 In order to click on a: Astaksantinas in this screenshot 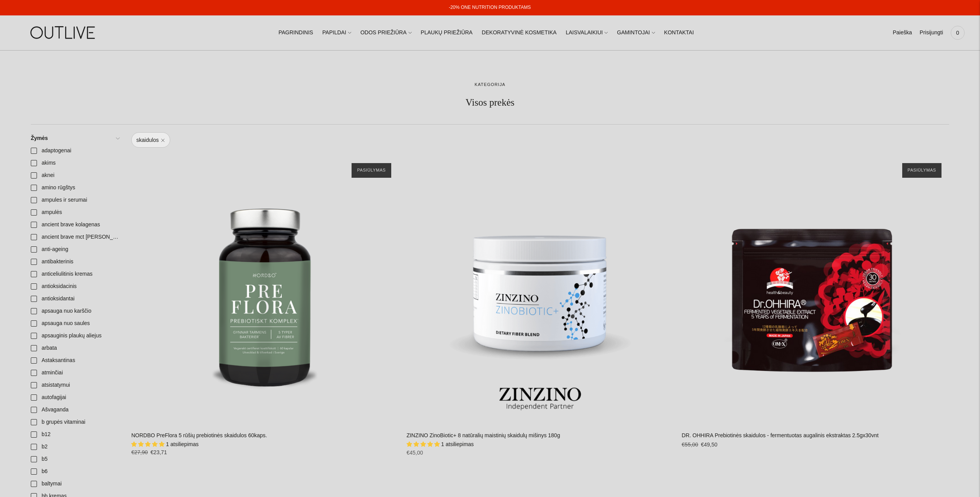, I will do `click(75, 360)`.